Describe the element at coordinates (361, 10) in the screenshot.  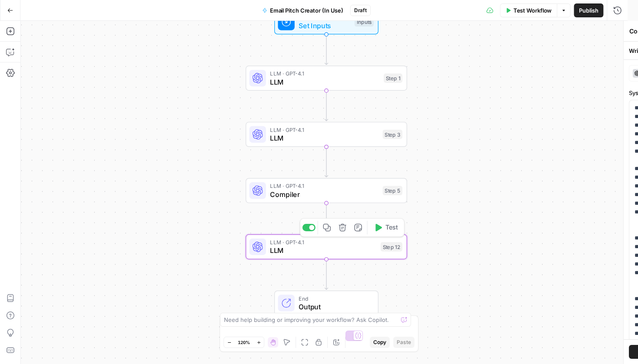
I see `span: Draft` at that location.